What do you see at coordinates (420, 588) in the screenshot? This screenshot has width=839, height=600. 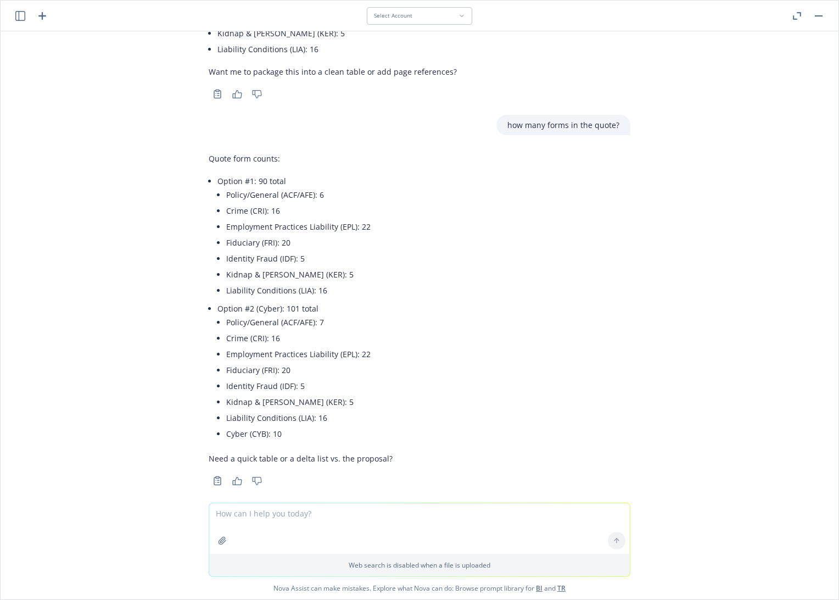 I see `span: Nova Assist can make mistakes. Explore what Nova can do: Browse prompt library for and` at bounding box center [420, 588].